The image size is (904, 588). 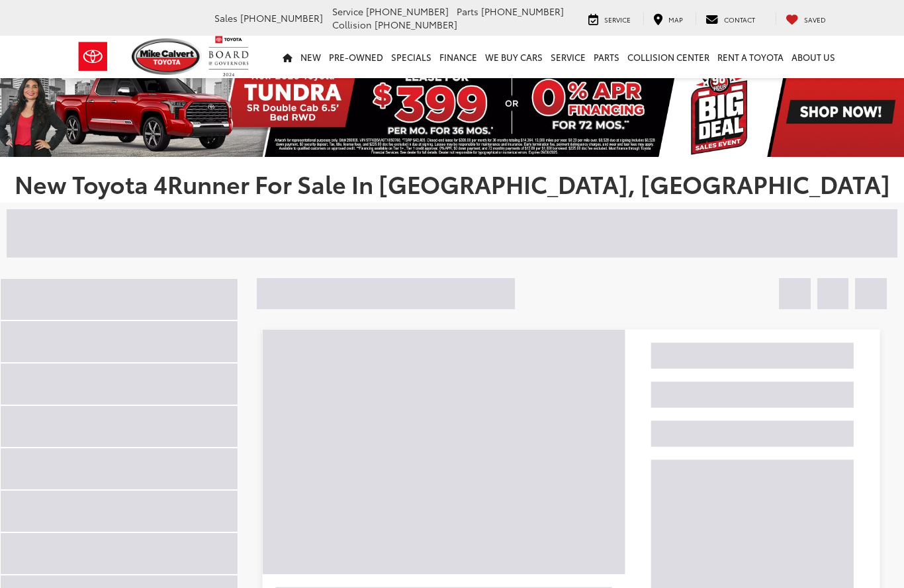 I want to click on a: Finance, so click(x=458, y=57).